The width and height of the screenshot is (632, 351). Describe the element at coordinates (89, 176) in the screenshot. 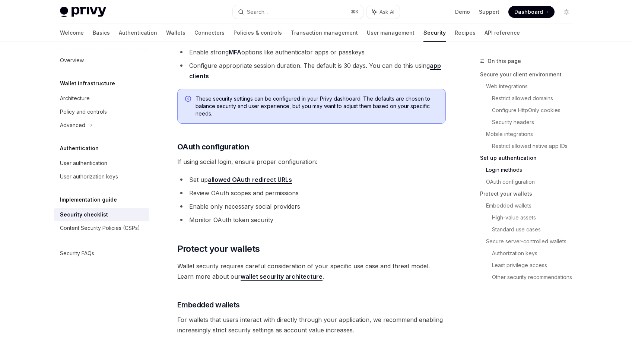

I see `div: User authorization keys` at that location.